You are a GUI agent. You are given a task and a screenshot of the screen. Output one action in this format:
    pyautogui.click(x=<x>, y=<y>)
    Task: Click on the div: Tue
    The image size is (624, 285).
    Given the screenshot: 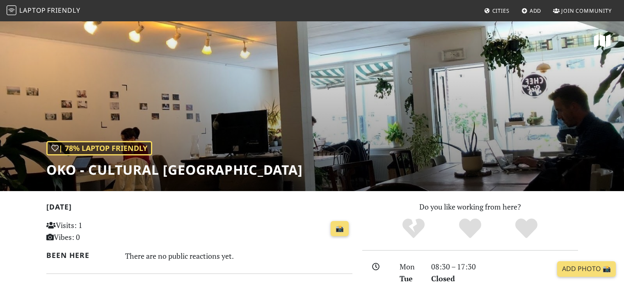 What is the action you would take?
    pyautogui.click(x=410, y=278)
    